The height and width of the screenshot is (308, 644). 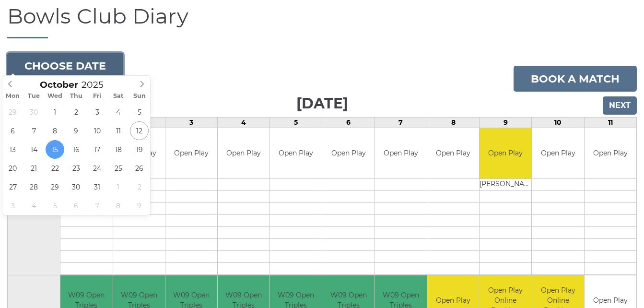 I want to click on span: October 22, 2025, so click(x=54, y=168).